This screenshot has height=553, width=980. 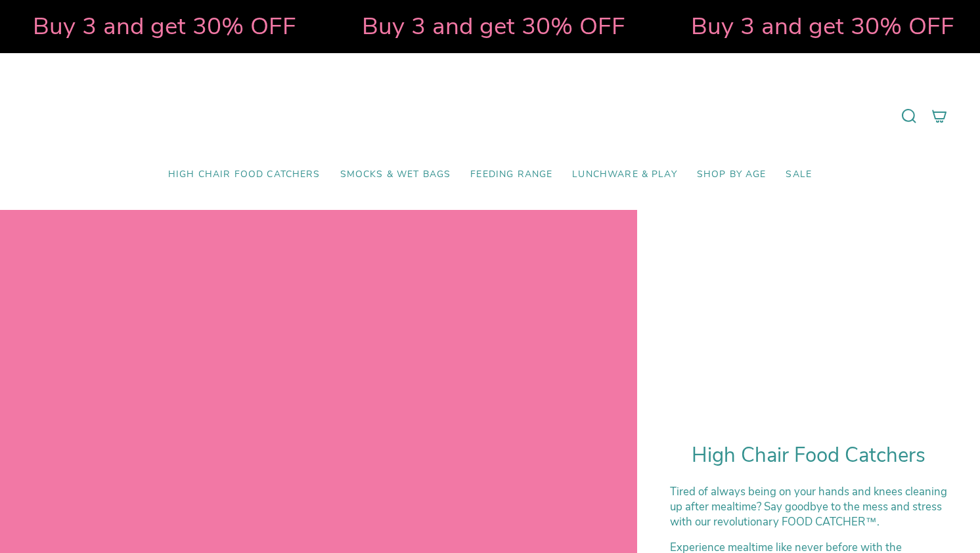 What do you see at coordinates (395, 175) in the screenshot?
I see `div: Smocks & Wet Bags` at bounding box center [395, 175].